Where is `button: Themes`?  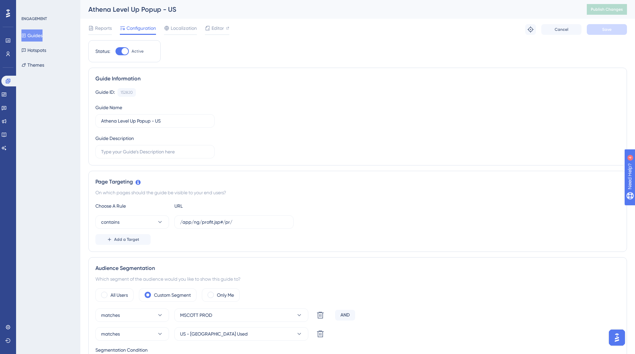
button: Themes is located at coordinates (33, 65).